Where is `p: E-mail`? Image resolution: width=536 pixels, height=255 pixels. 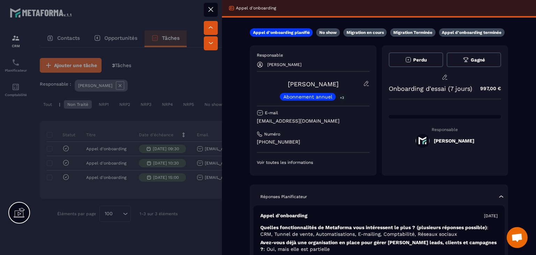 p: E-mail is located at coordinates (271, 113).